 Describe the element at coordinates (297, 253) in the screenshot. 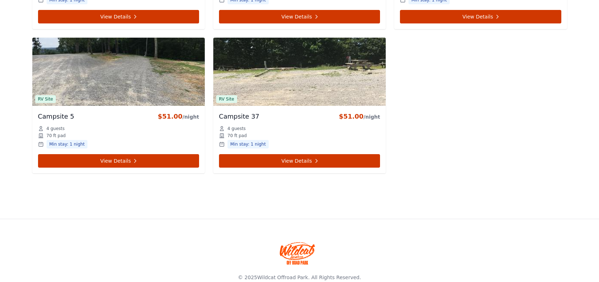

I see `img: Wildcat Offroad park` at that location.